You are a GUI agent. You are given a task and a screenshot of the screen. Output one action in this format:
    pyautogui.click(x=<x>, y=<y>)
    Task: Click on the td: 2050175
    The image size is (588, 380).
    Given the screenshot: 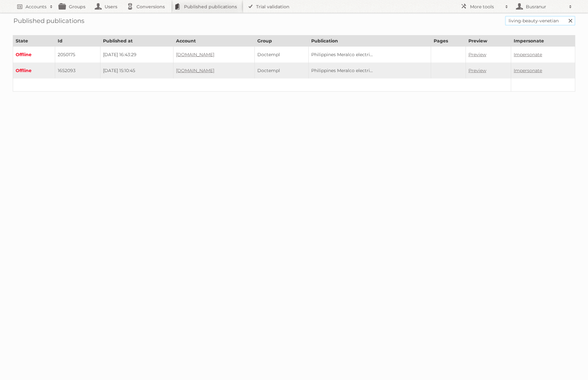 What is the action you would take?
    pyautogui.click(x=78, y=54)
    